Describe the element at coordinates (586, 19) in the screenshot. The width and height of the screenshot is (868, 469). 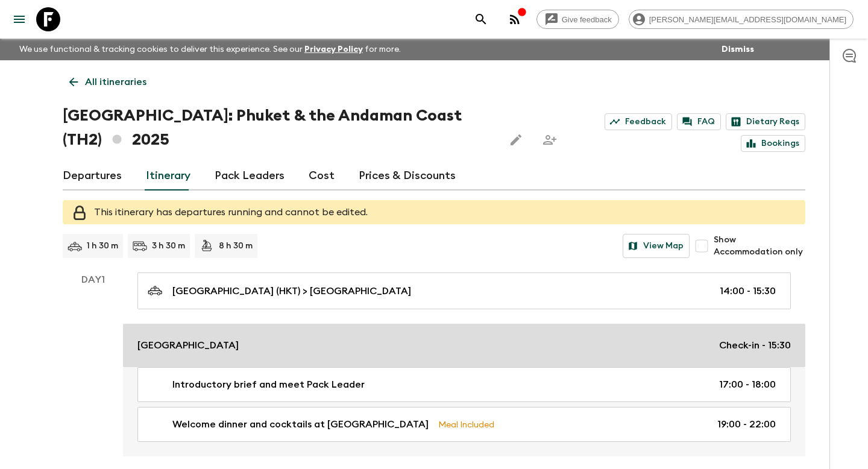
I see `span: Give feedback` at that location.